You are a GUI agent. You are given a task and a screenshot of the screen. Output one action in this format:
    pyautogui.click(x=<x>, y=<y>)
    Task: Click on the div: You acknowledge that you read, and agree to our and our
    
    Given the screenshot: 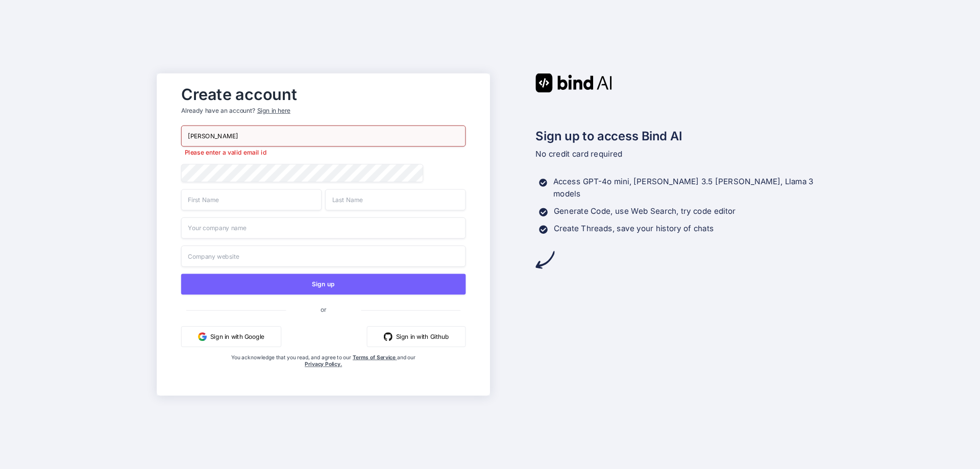 What is the action you would take?
    pyautogui.click(x=324, y=371)
    